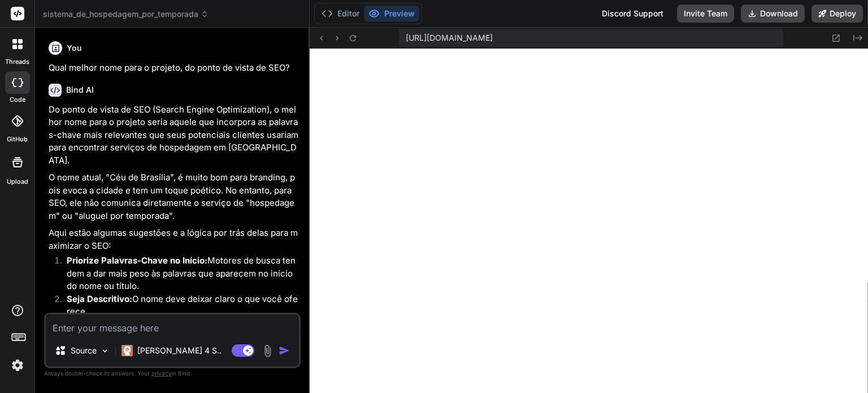  What do you see at coordinates (105, 350) in the screenshot?
I see `img: Pick Models` at bounding box center [105, 350].